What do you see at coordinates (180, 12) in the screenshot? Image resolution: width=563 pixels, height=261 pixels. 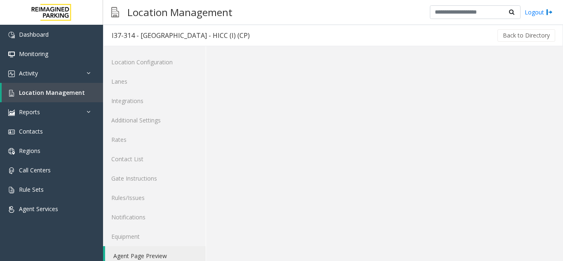 I see `h3: Location Management` at bounding box center [180, 12].